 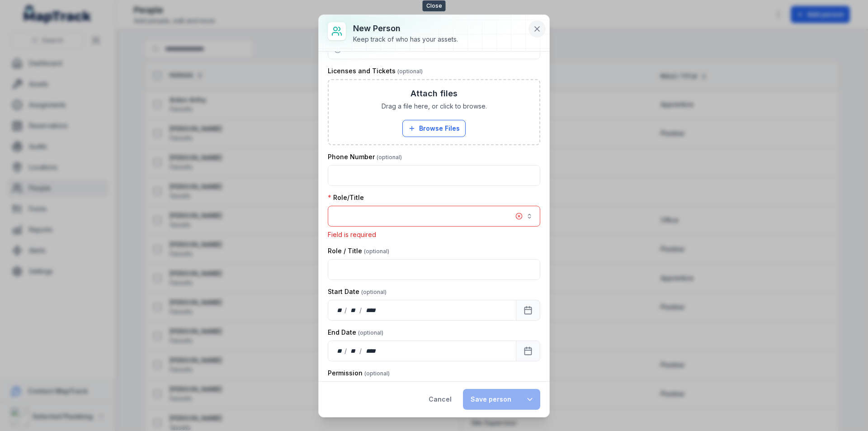 What do you see at coordinates (357, 292) in the screenshot?
I see `label: Start Date` at bounding box center [357, 292].